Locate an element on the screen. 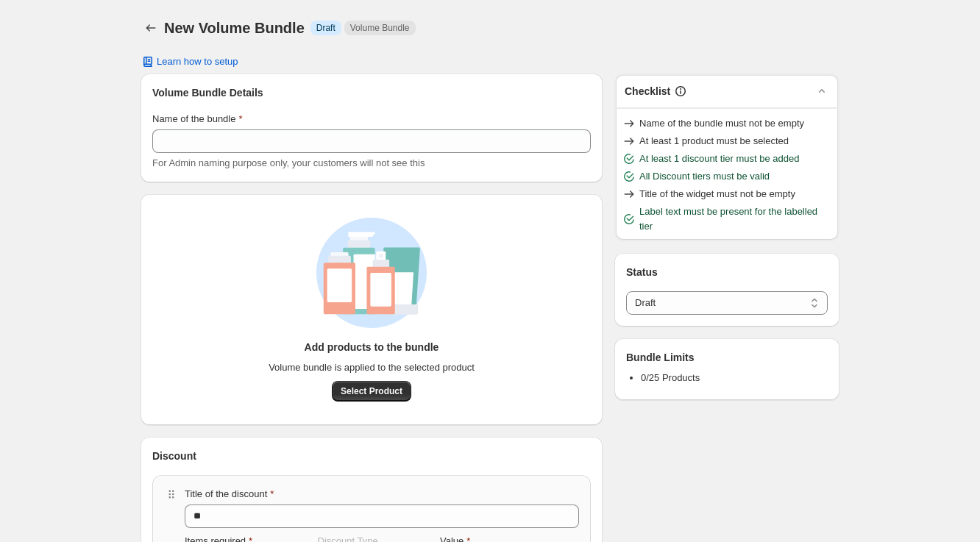 This screenshot has width=980, height=542. h1: New Volume Bundle is located at coordinates (234, 28).